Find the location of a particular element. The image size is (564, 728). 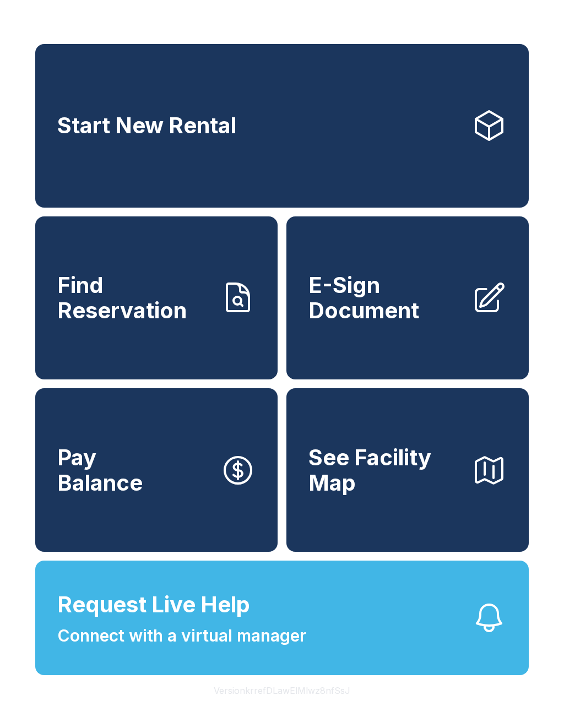

span: E-Sign Document is located at coordinates (386, 297).